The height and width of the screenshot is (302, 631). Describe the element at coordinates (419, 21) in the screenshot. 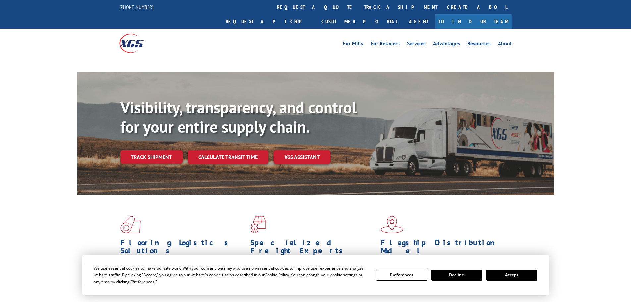

I see `a: Agent` at that location.